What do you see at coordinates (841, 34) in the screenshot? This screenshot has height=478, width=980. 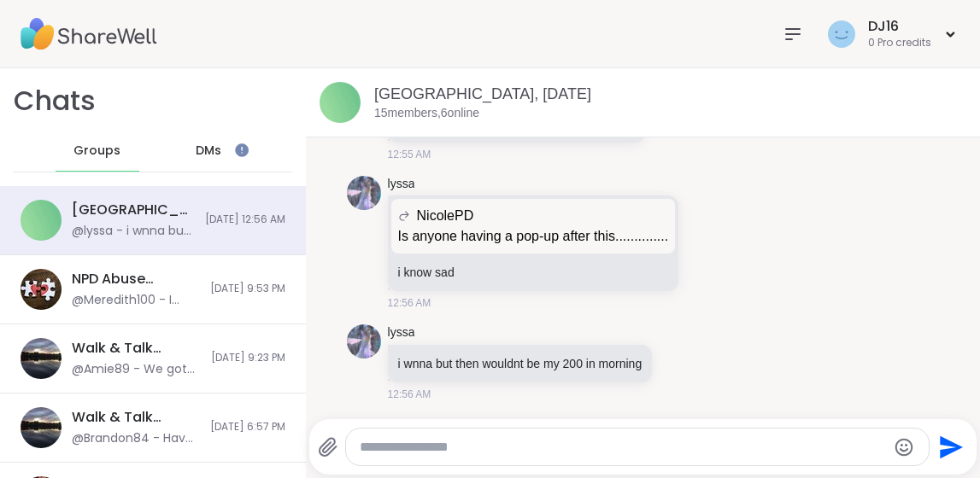 I see `img: DJ16` at bounding box center [841, 34].